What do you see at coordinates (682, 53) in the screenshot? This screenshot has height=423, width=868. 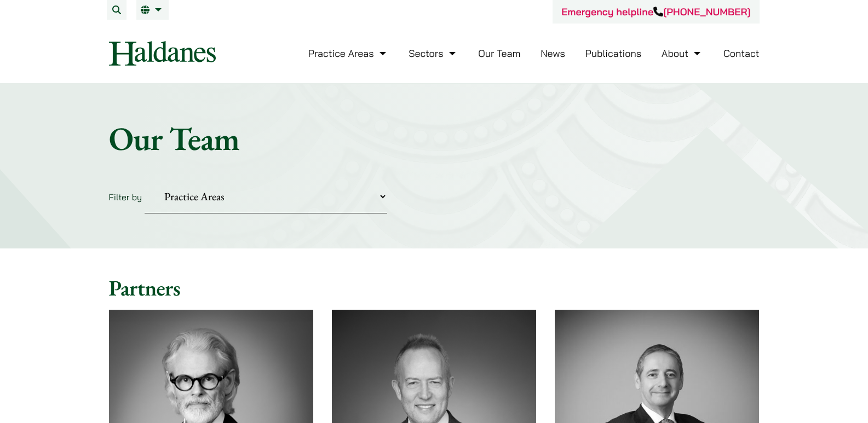 I see `a: About` at bounding box center [682, 53].